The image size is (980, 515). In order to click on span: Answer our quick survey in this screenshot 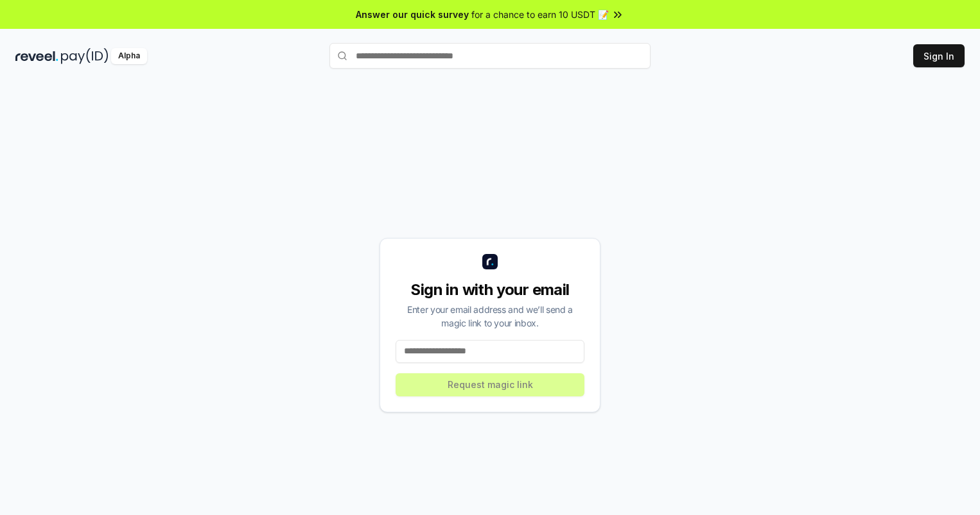, I will do `click(412, 14)`.